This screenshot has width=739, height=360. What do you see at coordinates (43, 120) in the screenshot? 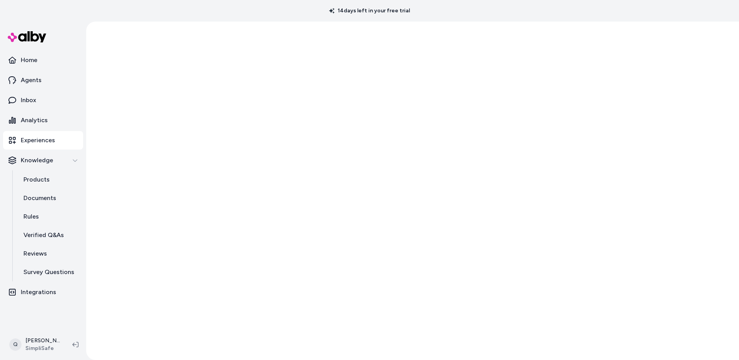
I see `a: Analytics` at bounding box center [43, 120].